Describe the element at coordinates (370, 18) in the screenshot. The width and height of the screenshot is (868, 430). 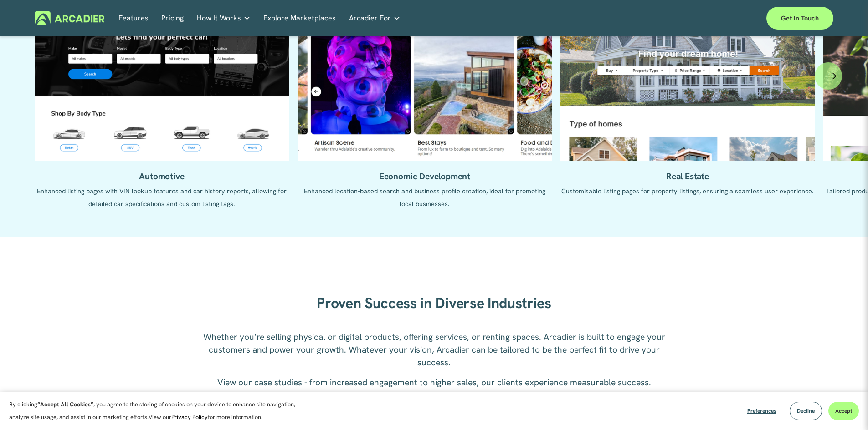
I see `span: Arcadier For` at that location.